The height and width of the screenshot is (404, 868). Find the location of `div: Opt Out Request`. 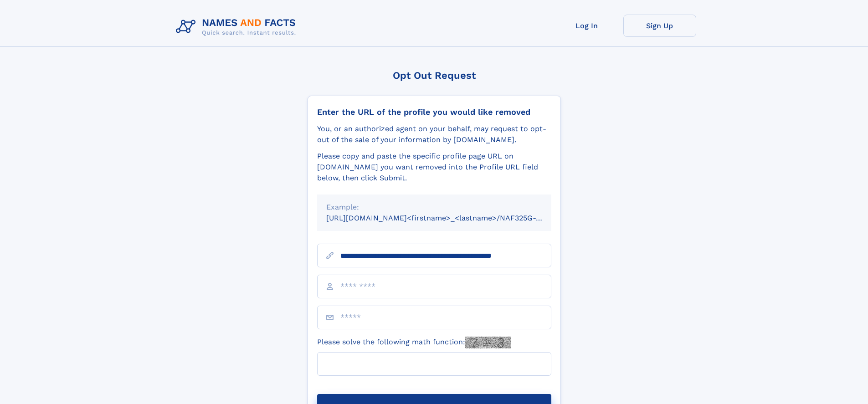

div: Opt Out Request is located at coordinates (434, 75).